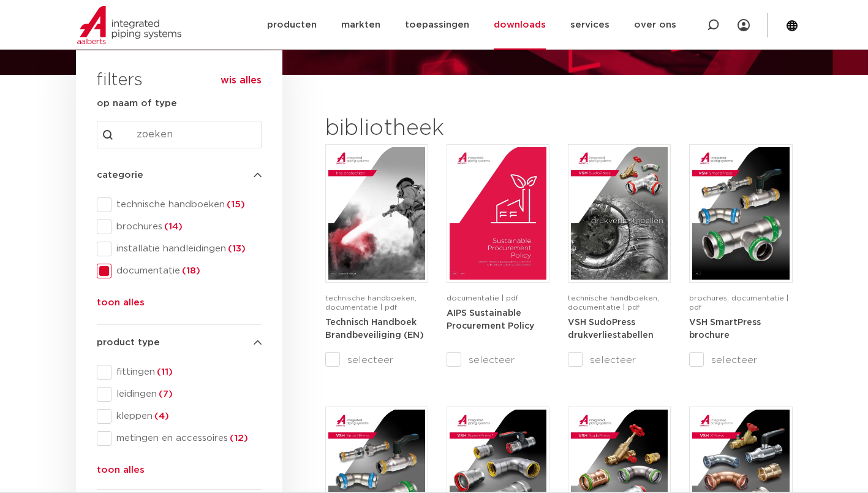  Describe the element at coordinates (163, 371) in the screenshot. I see `span: (11)` at that location.